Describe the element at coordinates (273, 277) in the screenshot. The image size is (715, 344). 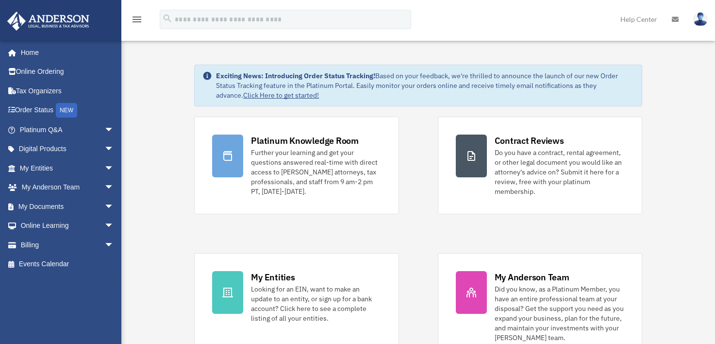
I see `div: My Entities` at that location.